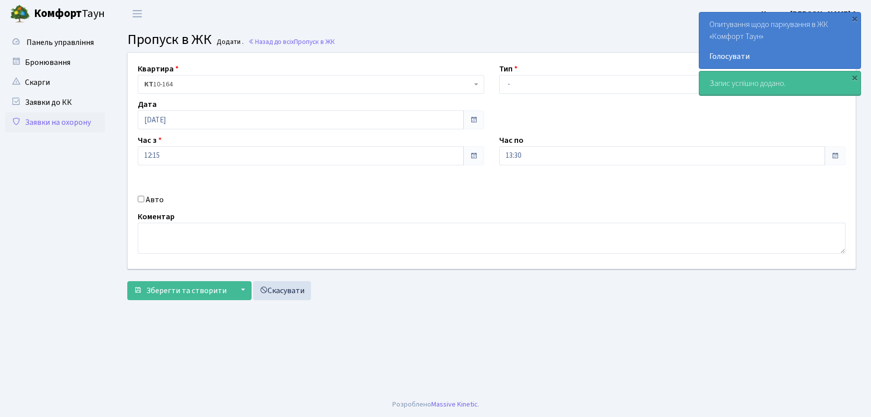  Describe the element at coordinates (20, 14) in the screenshot. I see `img: logo.png` at that location.